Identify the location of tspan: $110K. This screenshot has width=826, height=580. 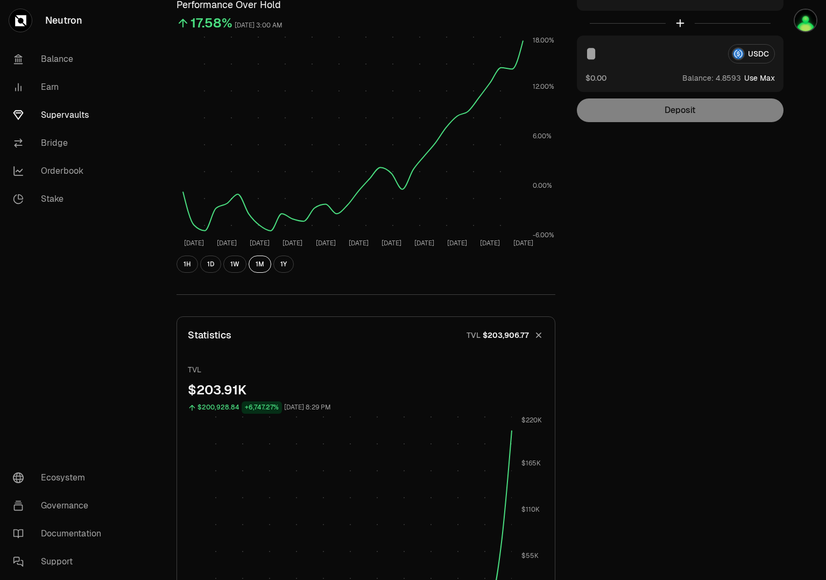
(530, 509).